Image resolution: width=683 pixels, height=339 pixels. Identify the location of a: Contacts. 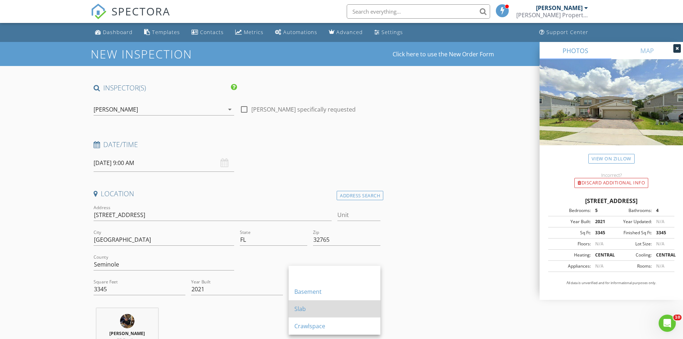
(208, 32).